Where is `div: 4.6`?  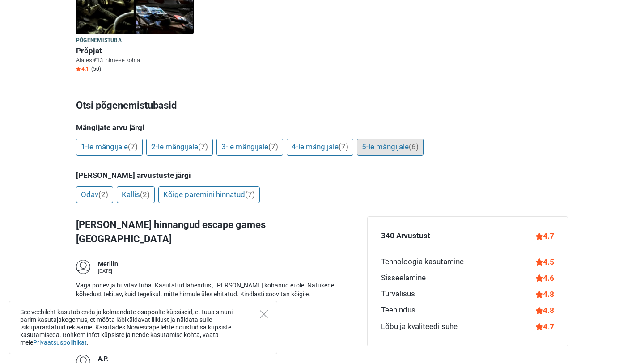
div: 4.6 is located at coordinates (545, 278).